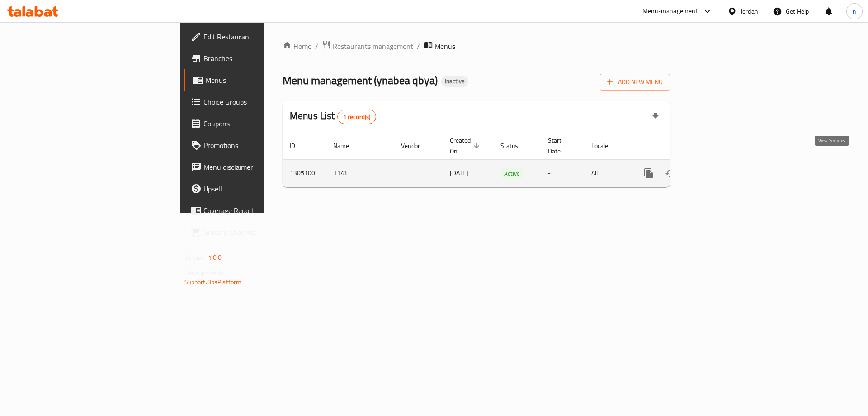  What do you see at coordinates (254, 189) in the screenshot?
I see `a: Upsell` at bounding box center [254, 189].